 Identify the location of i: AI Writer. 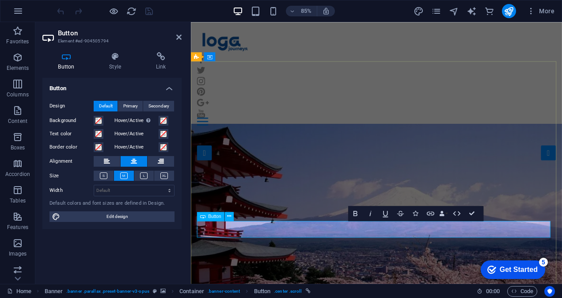
(471, 11).